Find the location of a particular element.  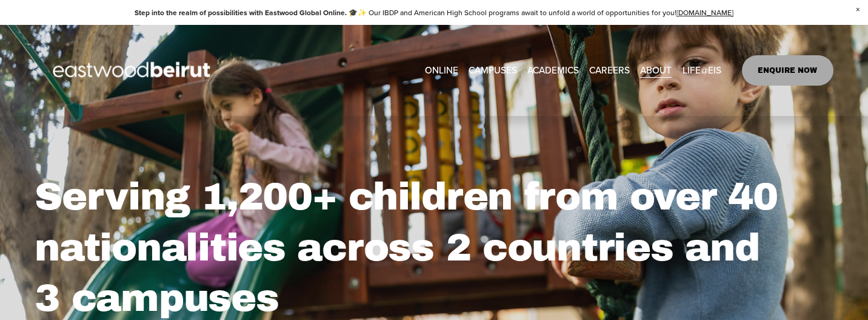

a: ENQUIRE NOW is located at coordinates (788, 70).